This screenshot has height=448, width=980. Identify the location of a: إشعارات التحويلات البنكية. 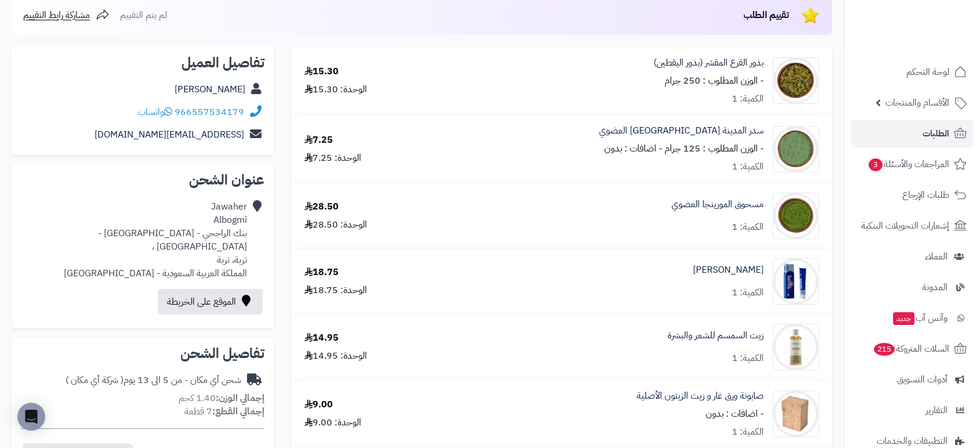
(912, 225).